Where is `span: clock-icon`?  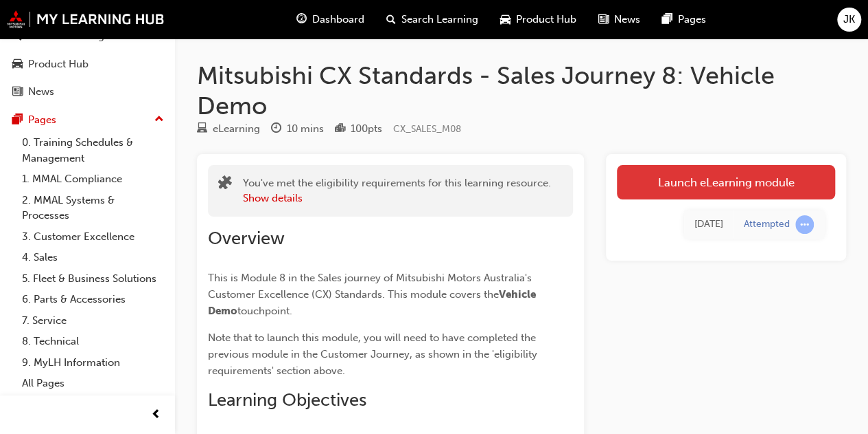
span: clock-icon is located at coordinates (276, 129).